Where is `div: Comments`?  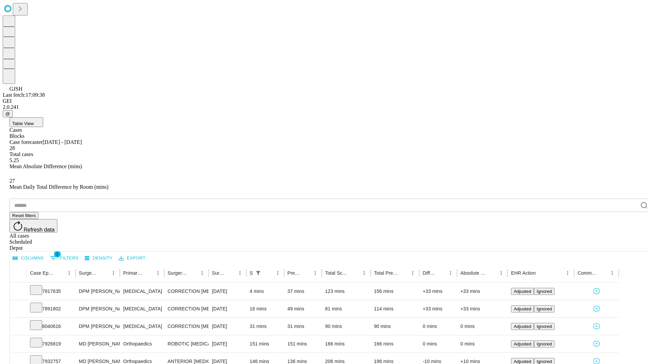 div: Comments is located at coordinates (587, 273).